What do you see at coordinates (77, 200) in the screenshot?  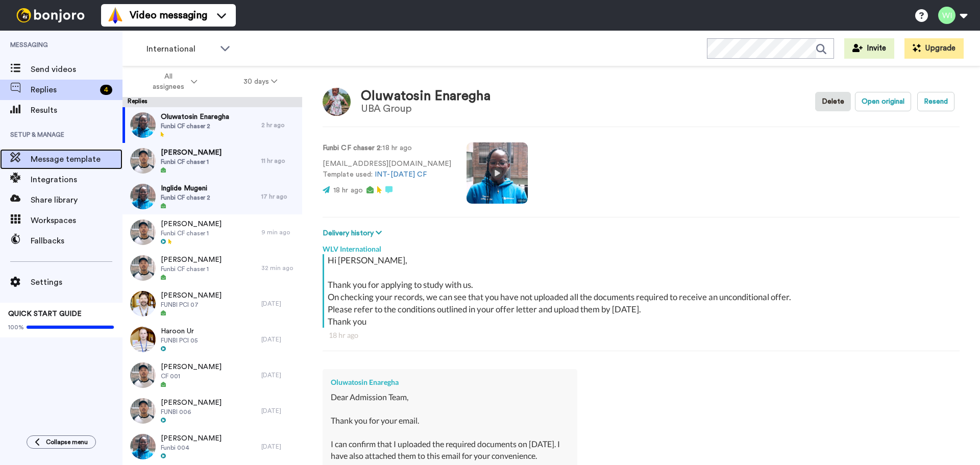 I see `span: Share library` at bounding box center [77, 200].